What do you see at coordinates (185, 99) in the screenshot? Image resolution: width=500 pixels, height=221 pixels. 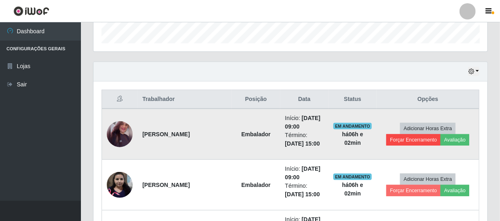 I see `th: Trabalhador` at bounding box center [185, 99].